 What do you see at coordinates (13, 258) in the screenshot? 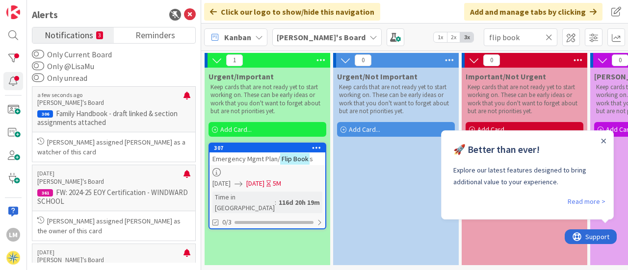
I see `img: avatar` at bounding box center [13, 258].